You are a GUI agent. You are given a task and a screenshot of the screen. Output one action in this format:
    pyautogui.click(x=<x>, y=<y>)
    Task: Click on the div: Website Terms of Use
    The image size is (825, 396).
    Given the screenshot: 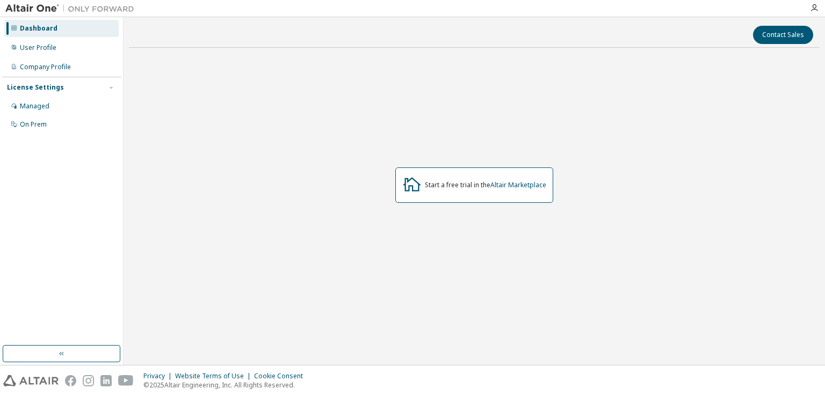 What is the action you would take?
    pyautogui.click(x=214, y=377)
    